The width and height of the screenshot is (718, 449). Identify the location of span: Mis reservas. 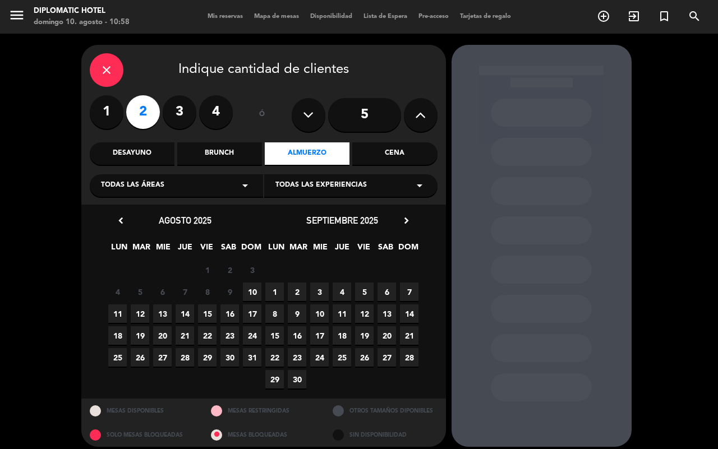
(225, 16).